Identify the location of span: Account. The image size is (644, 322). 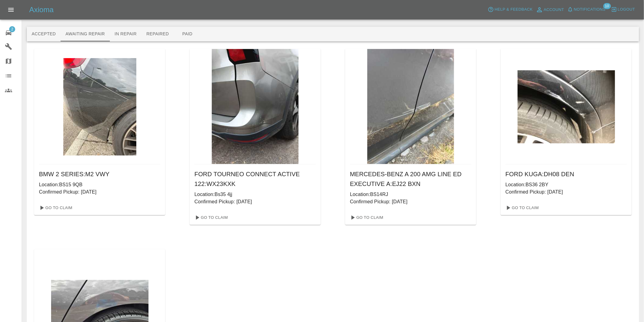
(554, 10).